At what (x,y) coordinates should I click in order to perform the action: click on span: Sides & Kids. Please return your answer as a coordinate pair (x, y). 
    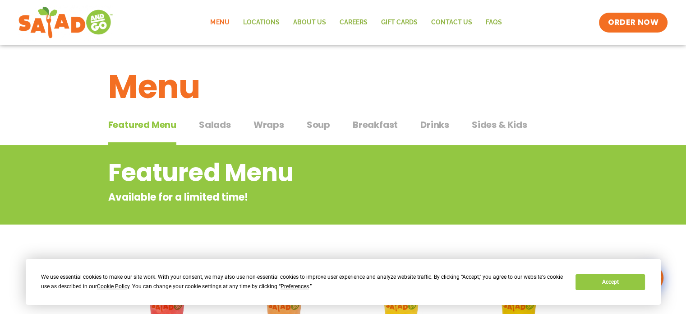
    Looking at the image, I should click on (499, 125).